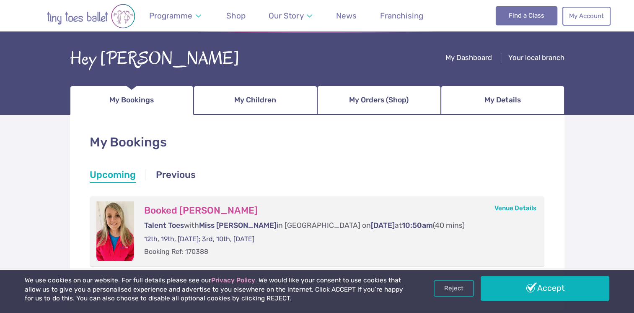 This screenshot has width=634, height=313. I want to click on span: Programme, so click(171, 16).